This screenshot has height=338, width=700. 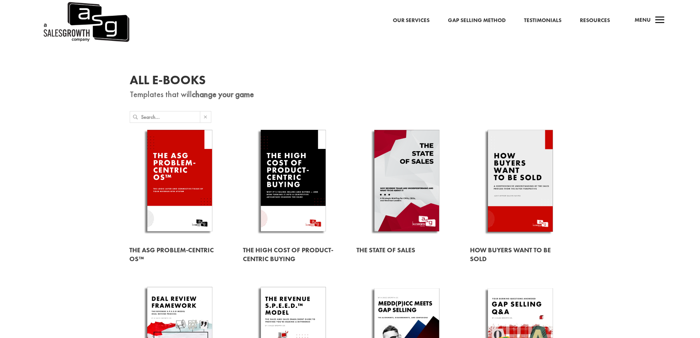 I want to click on div: v 4.0.25, so click(x=28, y=15).